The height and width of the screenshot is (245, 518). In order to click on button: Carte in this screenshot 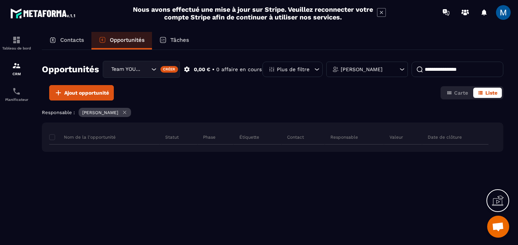, I will do `click(457, 93)`.